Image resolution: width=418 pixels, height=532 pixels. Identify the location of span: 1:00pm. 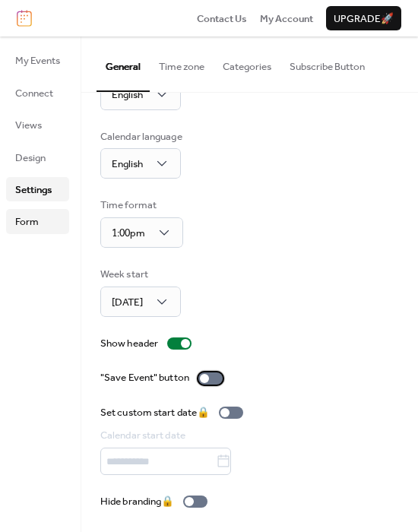
(128, 234).